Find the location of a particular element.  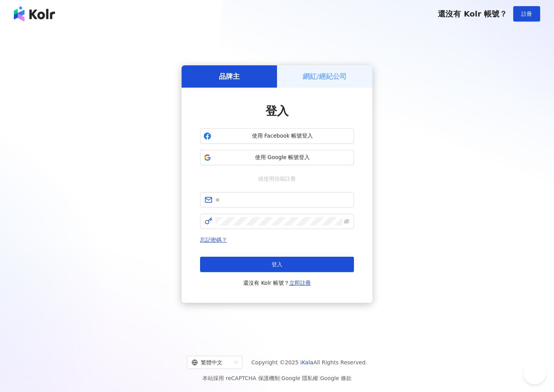

span: 使用 Google 帳號登入 is located at coordinates (282, 158).